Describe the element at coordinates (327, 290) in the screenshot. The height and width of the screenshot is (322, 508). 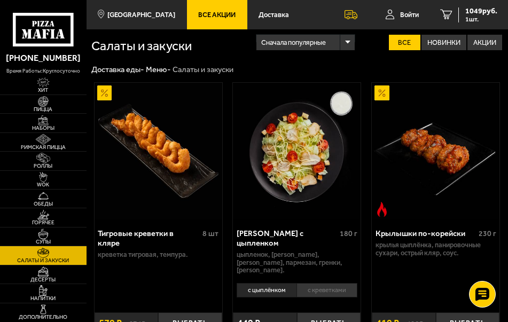
I see `li: с креветками` at that location.